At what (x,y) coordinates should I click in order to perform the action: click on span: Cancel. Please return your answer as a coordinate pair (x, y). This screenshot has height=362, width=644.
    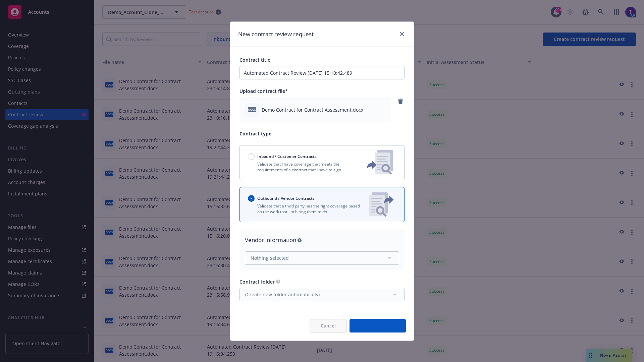
    Looking at the image, I should click on (328, 326).